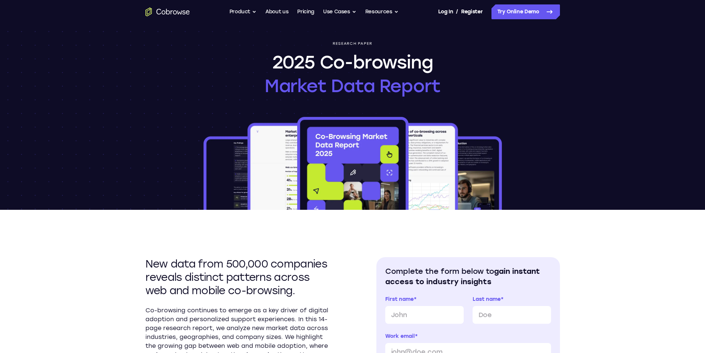 Image resolution: width=705 pixels, height=353 pixels. Describe the element at coordinates (340, 12) in the screenshot. I see `button: Use Cases` at that location.